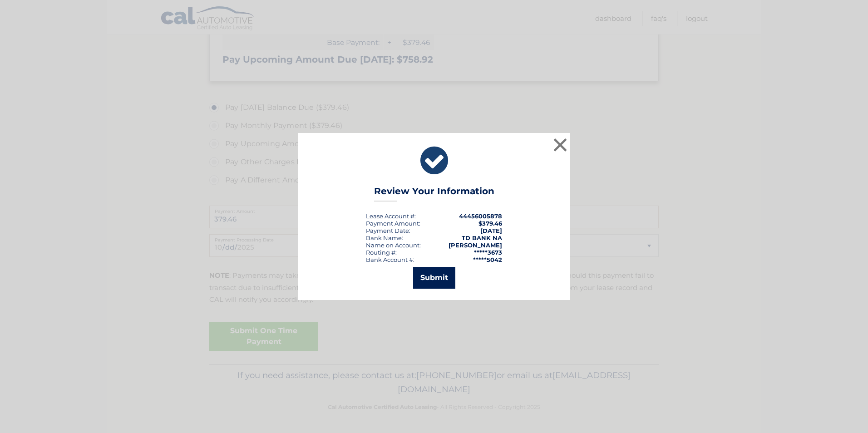 This screenshot has height=433, width=868. I want to click on div: Payment Amount:, so click(393, 223).